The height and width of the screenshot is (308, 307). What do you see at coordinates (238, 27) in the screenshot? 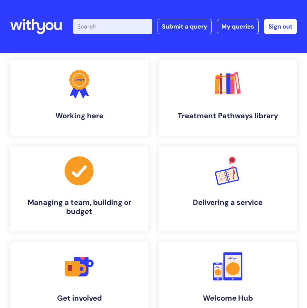
I see `a: My queries` at bounding box center [238, 27].